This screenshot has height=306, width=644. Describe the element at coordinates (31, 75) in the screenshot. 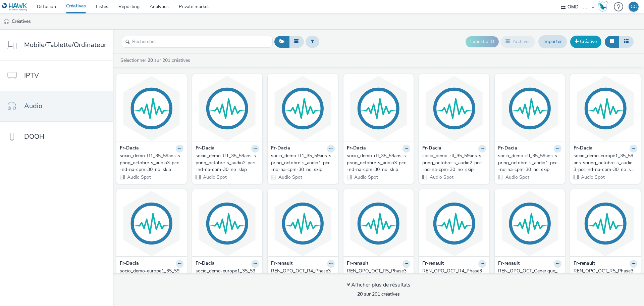

I see `span: IPTV` at that location.